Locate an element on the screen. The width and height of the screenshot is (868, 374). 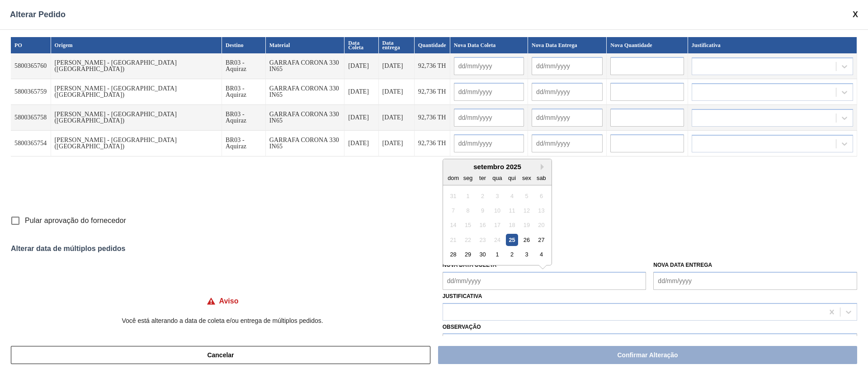
div: Not available terça-feira, 16 de setembro de 2025 is located at coordinates (482, 225).